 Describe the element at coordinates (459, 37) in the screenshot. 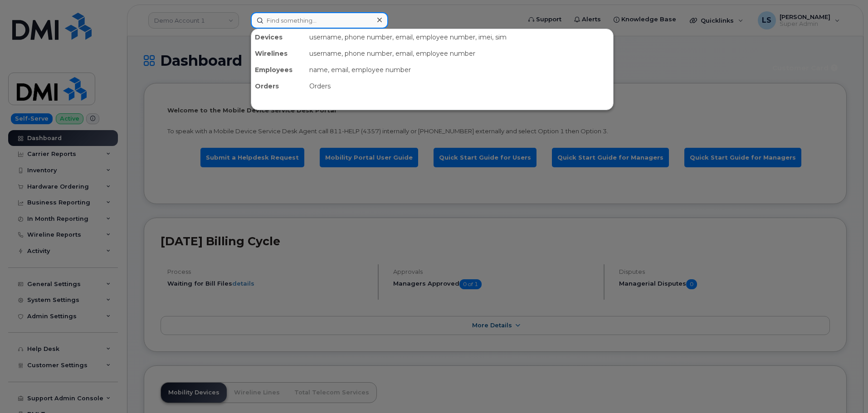

I see `div: username, phone number, email, employee number, imei, sim` at that location.